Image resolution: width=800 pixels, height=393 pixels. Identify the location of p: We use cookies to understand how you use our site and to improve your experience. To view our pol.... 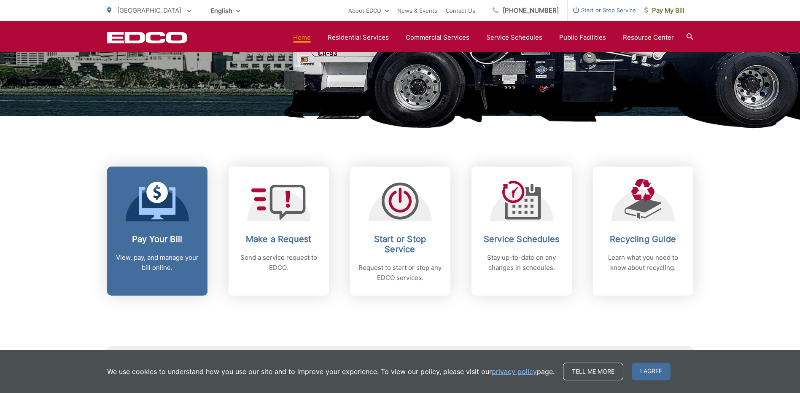
(331, 372).